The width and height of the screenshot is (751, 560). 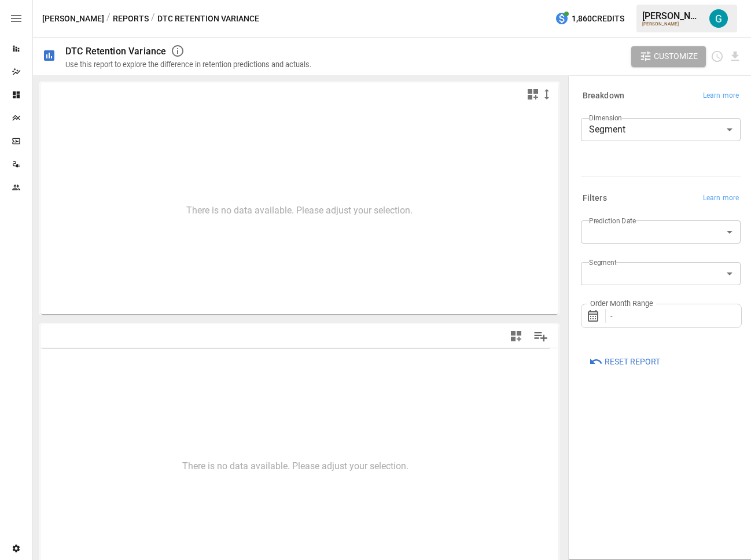 What do you see at coordinates (598, 19) in the screenshot?
I see `span: 1,860 Credits` at bounding box center [598, 19].